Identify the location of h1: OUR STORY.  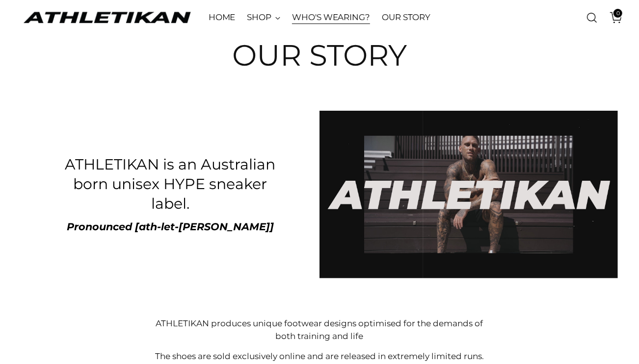
(320, 56).